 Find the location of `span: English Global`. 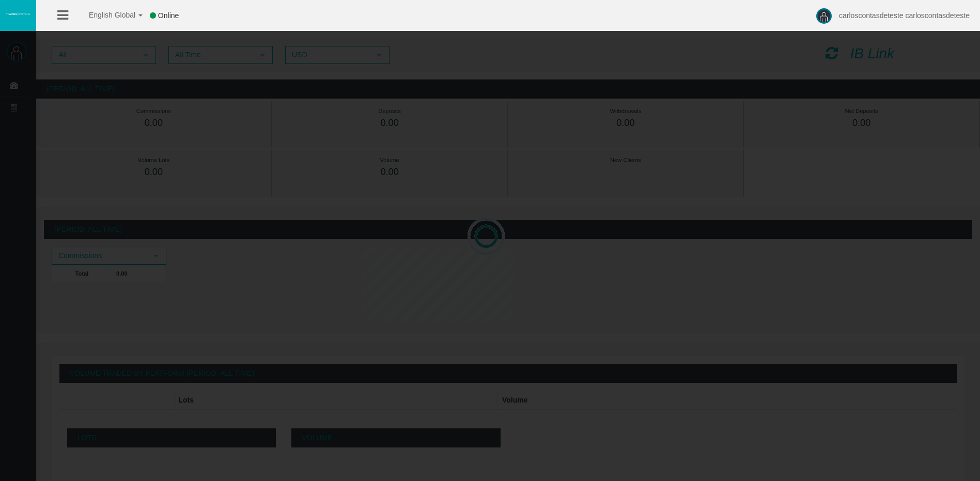

span: English Global is located at coordinates (105, 15).